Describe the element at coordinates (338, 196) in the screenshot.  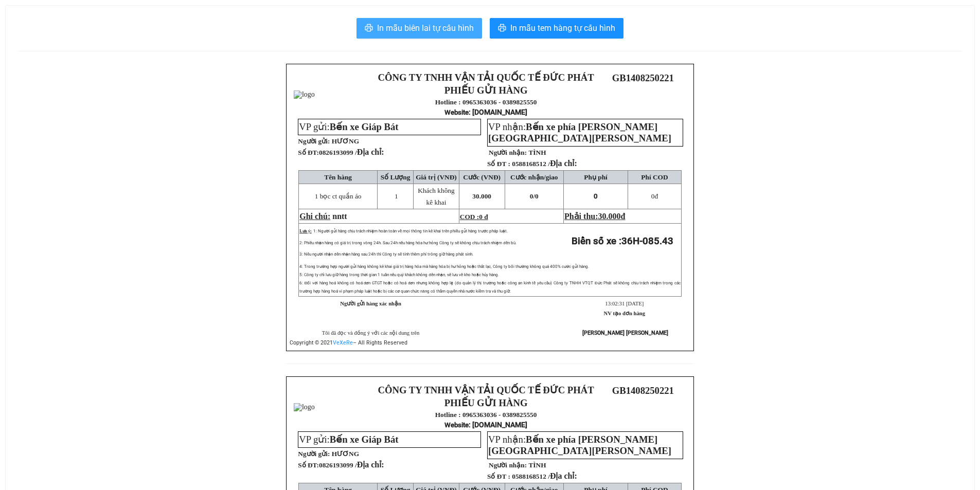
I see `span: 1 bọc ct quần áo` at that location.